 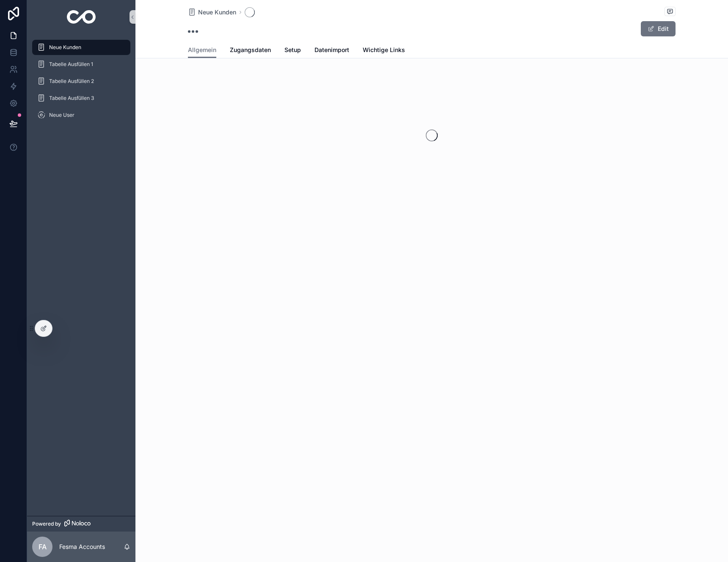 What do you see at coordinates (81, 115) in the screenshot?
I see `a: Neue User` at bounding box center [81, 115].